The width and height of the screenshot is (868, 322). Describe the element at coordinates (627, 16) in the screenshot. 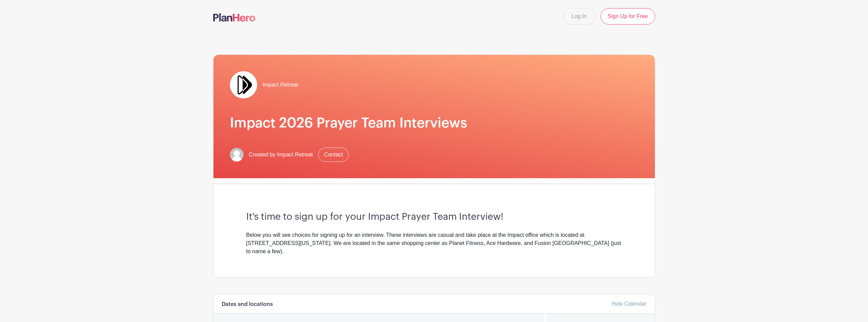

I see `a: Sign Up for Free` at that location.